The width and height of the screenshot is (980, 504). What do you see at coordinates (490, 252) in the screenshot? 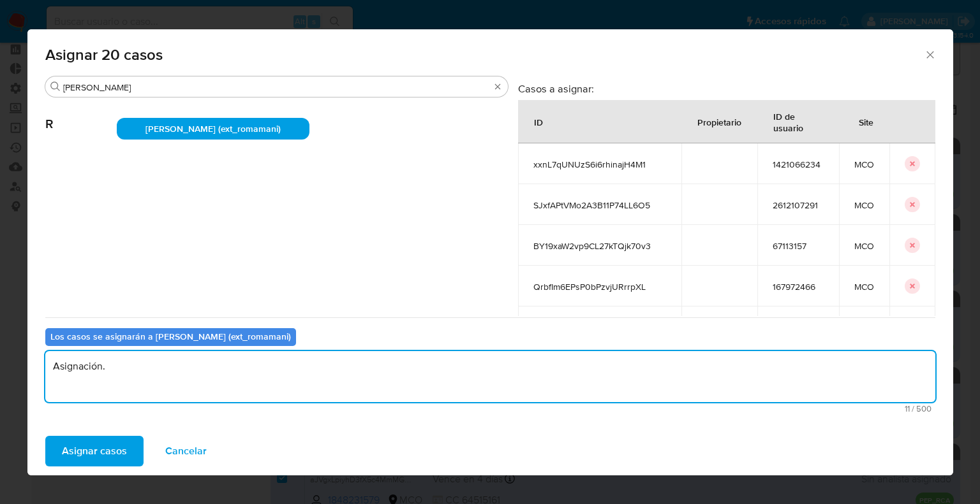
I see `div: assign-modal` at bounding box center [490, 252].